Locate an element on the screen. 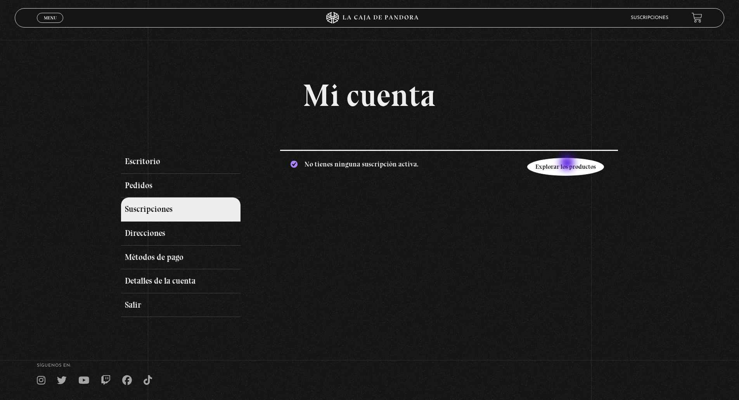  a: View your shopping cart is located at coordinates (697, 17).